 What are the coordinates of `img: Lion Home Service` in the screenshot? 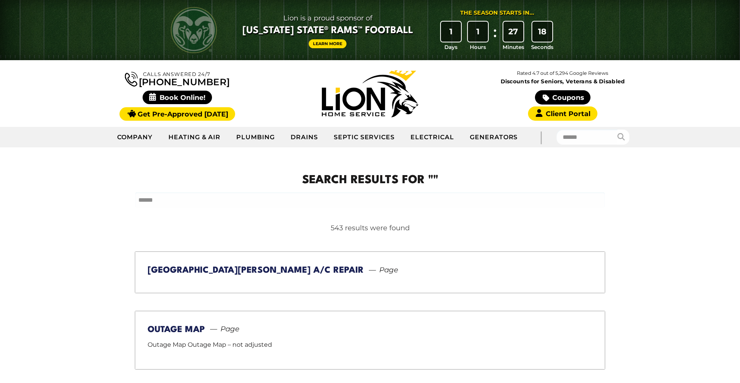 It's located at (370, 94).